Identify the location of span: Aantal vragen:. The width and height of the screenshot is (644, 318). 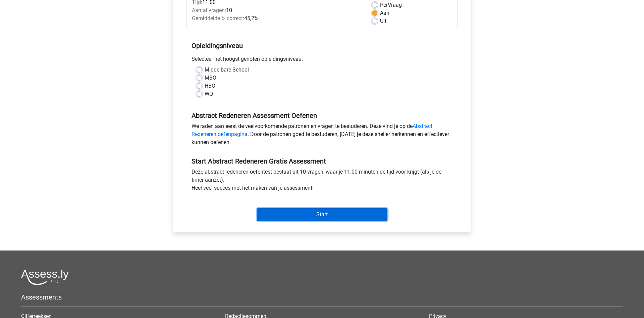
(209, 10).